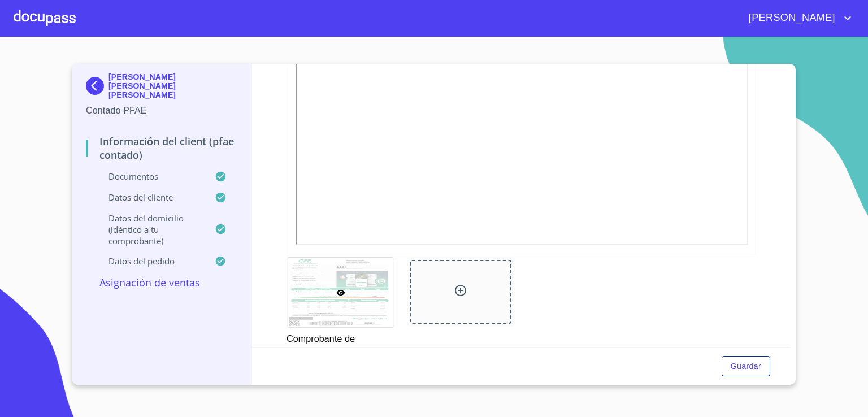  Describe the element at coordinates (162, 148) in the screenshot. I see `p: Información del Client (PFAE contado)` at that location.